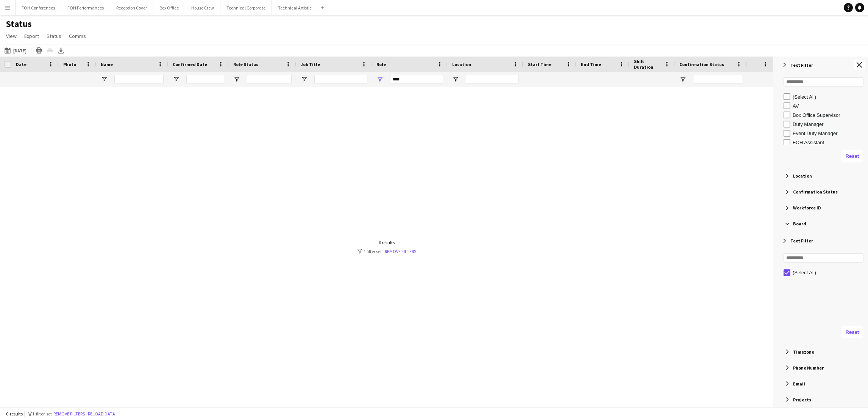  What do you see at coordinates (400, 251) in the screenshot?
I see `a: Remove filters` at bounding box center [400, 251].